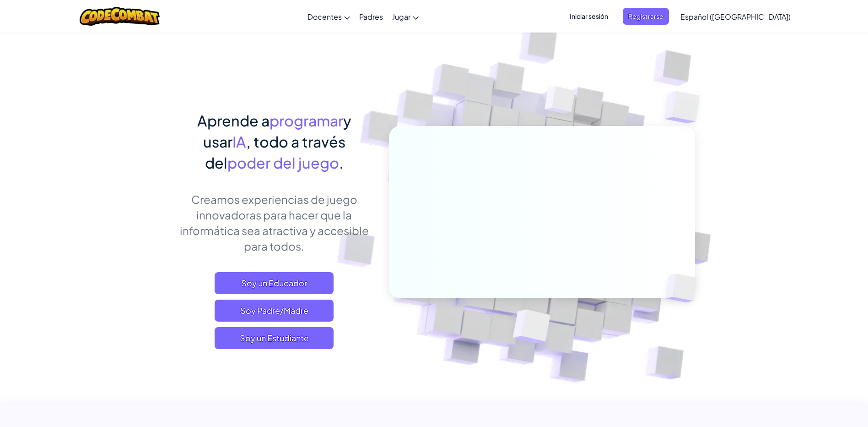 Image resolution: width=868 pixels, height=427 pixels. What do you see at coordinates (120, 16) in the screenshot?
I see `img: CodeCombat logo` at bounding box center [120, 16].